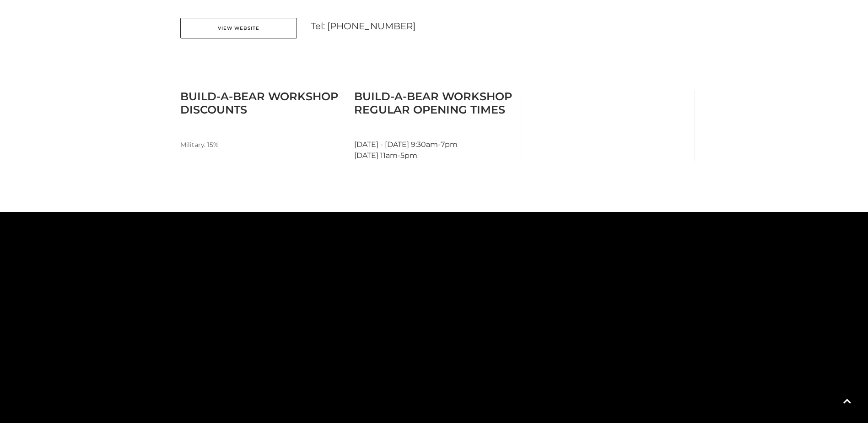 Image resolution: width=868 pixels, height=423 pixels. Describe the element at coordinates (238, 28) in the screenshot. I see `a: View Website` at that location.